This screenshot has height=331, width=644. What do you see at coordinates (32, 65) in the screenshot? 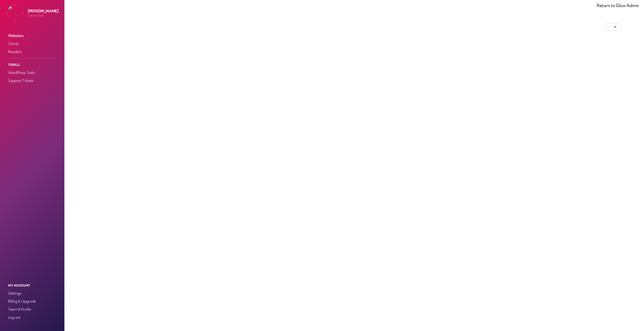
I see `p: Tools` at bounding box center [32, 65].